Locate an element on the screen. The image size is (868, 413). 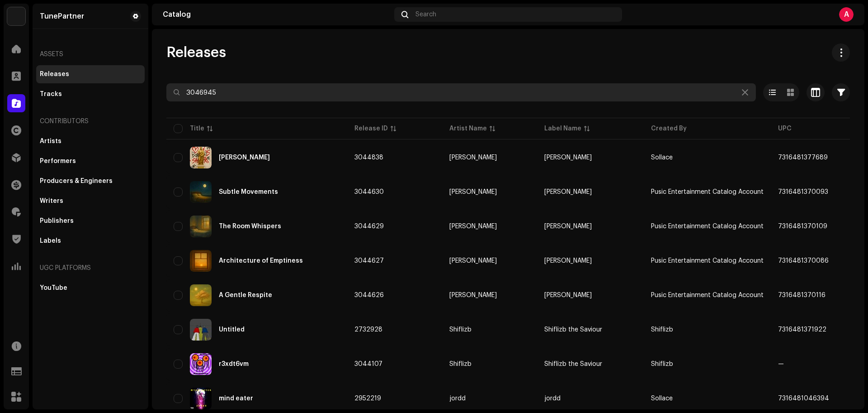
re-m-nav-item: Publishers is located at coordinates (91, 221).